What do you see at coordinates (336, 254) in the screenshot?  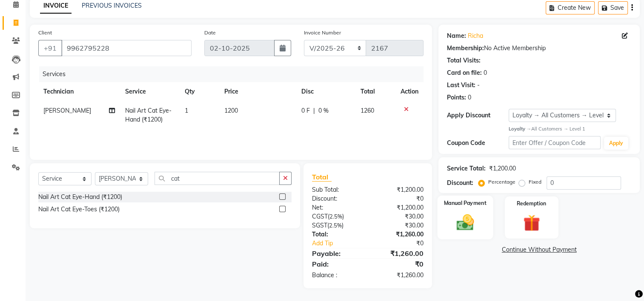 I see `div: Payable:` at bounding box center [336, 254].